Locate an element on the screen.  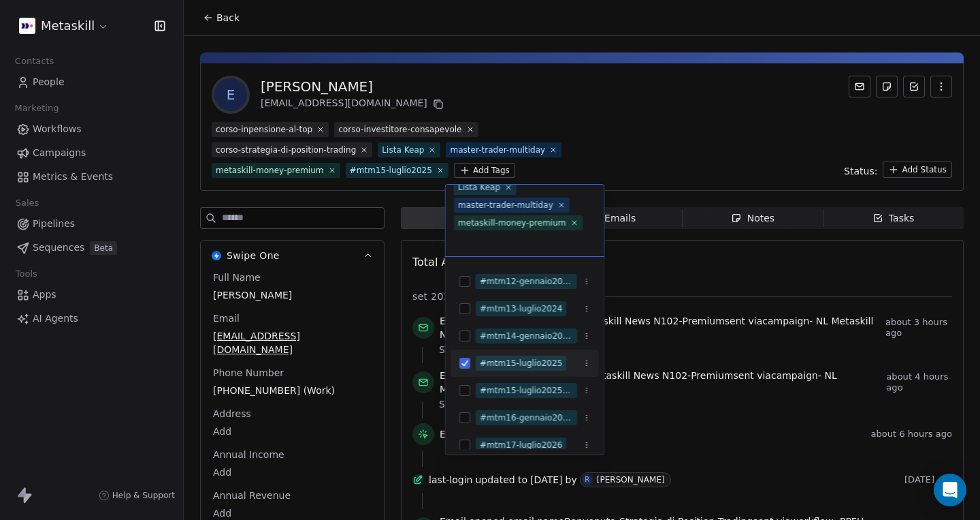
div: #mtm15-luglio2025 is located at coordinates (520, 363).